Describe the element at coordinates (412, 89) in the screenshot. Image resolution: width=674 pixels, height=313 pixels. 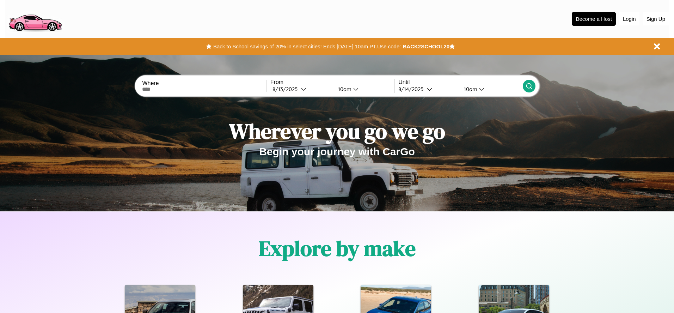
I see `div: 8 / 14 / 2025` at that location.